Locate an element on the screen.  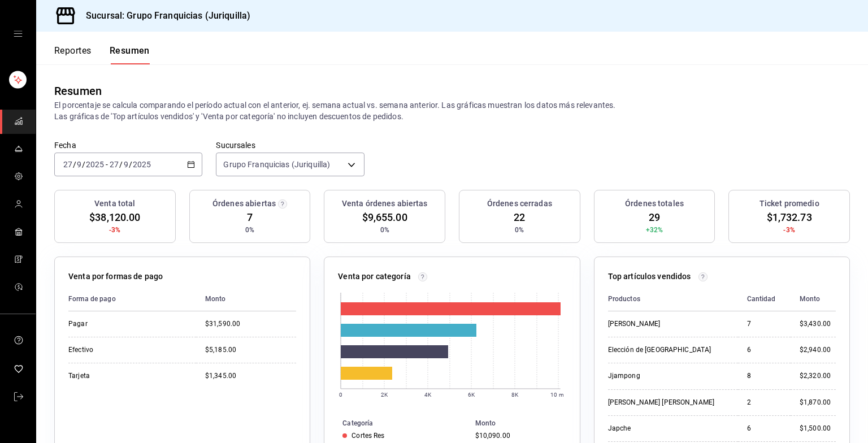
div: Resumen is located at coordinates (78, 91).